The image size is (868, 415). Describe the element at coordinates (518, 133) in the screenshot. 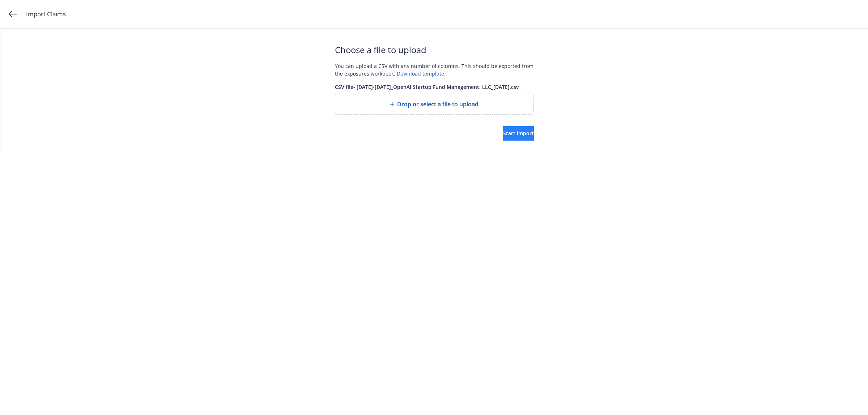

I see `span: Start import` at that location.